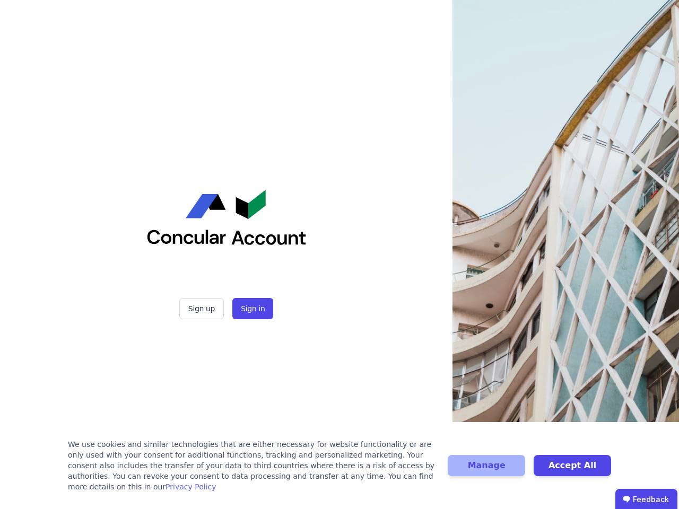  What do you see at coordinates (226, 217) in the screenshot?
I see `img: Concular` at bounding box center [226, 217].